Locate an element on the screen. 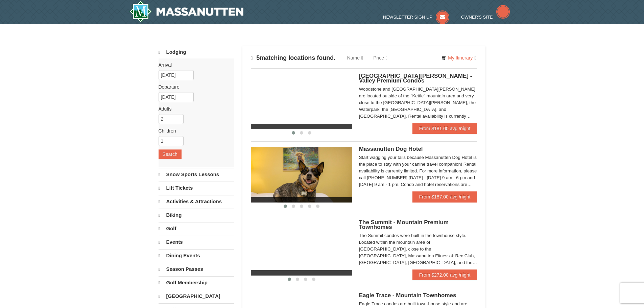 The image size is (644, 308). a: From $187.00 avg /night is located at coordinates (445, 196).